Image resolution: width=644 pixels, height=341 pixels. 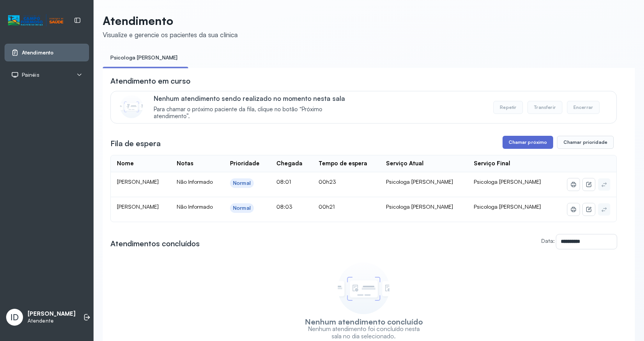 I want to click on p: Atendimento, so click(x=170, y=21).